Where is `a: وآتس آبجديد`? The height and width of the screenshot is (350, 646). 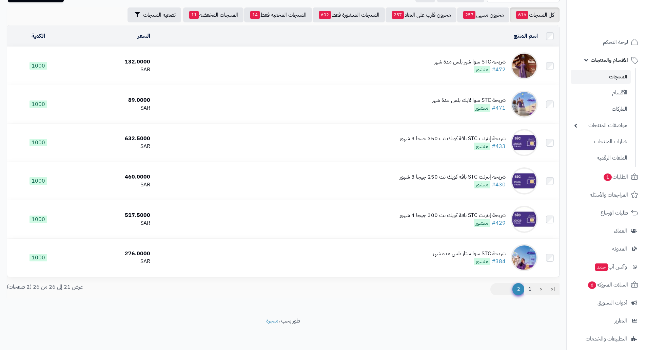 a: وآتس آبجديد is located at coordinates (607, 267).